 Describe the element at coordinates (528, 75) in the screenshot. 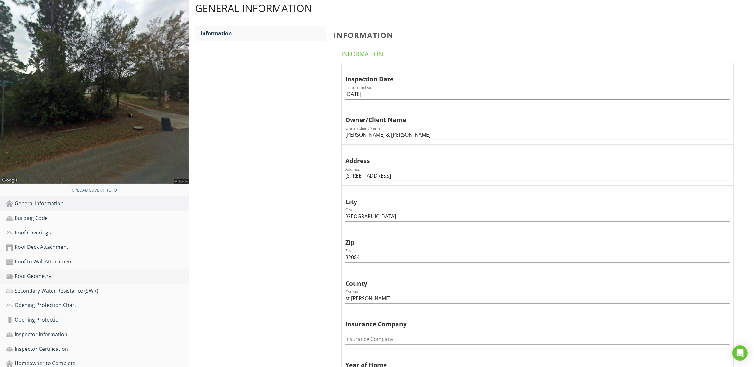

I see `div: Inspection Date` at that location.